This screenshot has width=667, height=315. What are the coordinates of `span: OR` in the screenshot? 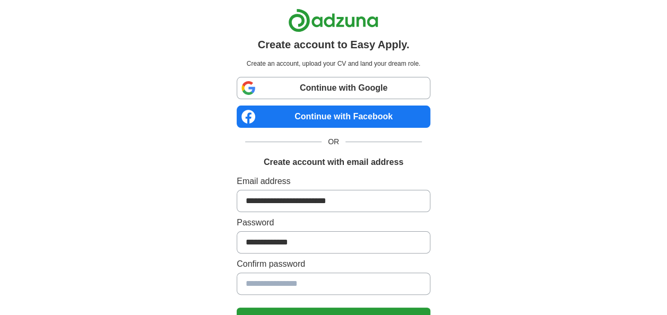 It's located at (333, 142).